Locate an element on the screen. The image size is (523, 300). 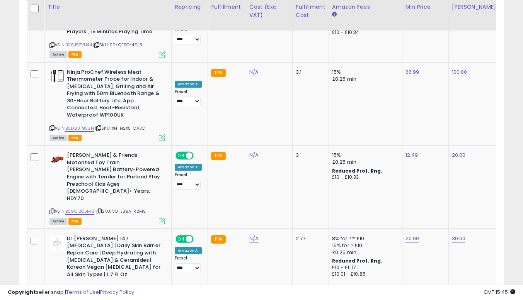
div: £10 - £10.34 is located at coordinates (364, 32).